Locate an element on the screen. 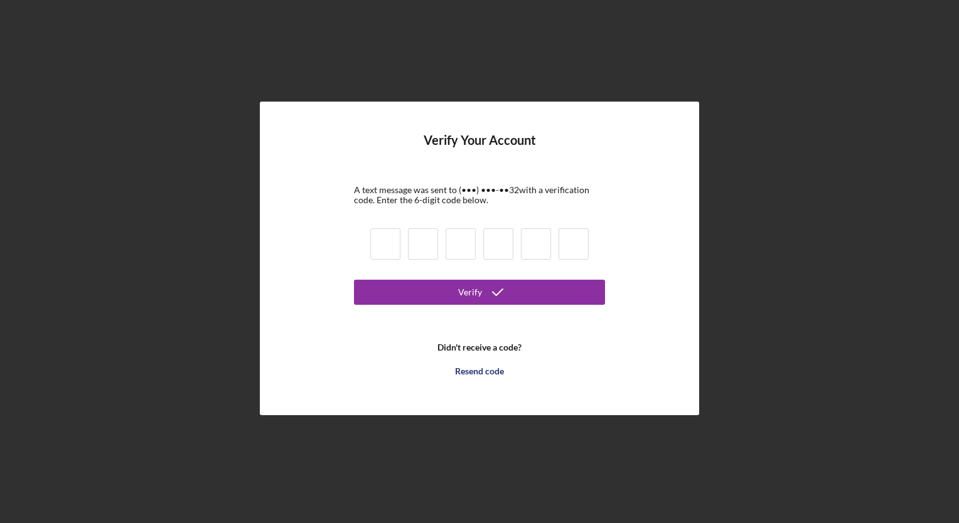  b: Didn't receive a code? is located at coordinates (480, 348).